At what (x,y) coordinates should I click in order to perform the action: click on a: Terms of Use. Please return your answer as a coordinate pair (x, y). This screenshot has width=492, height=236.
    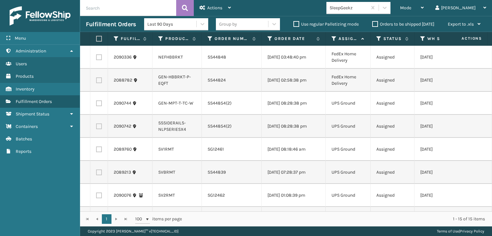
    Looking at the image, I should click on (448, 232).